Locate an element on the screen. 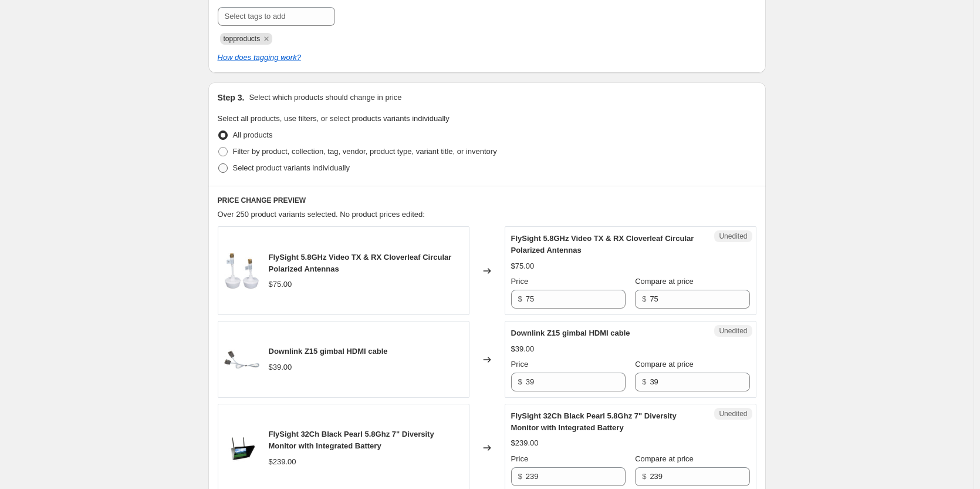  img: 999703_80x.jpg is located at coordinates (242, 271).